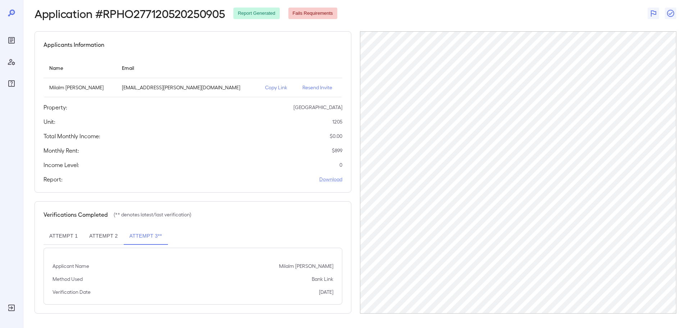  I want to click on h5: Total Monthly Income:, so click(72, 136).